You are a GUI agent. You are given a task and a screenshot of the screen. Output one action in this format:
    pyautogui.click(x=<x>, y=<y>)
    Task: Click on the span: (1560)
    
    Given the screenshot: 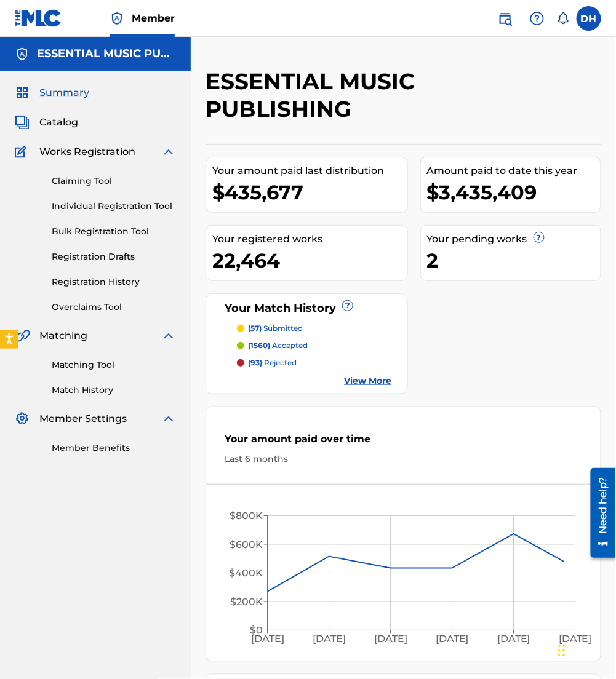 What is the action you would take?
    pyautogui.click(x=259, y=345)
    